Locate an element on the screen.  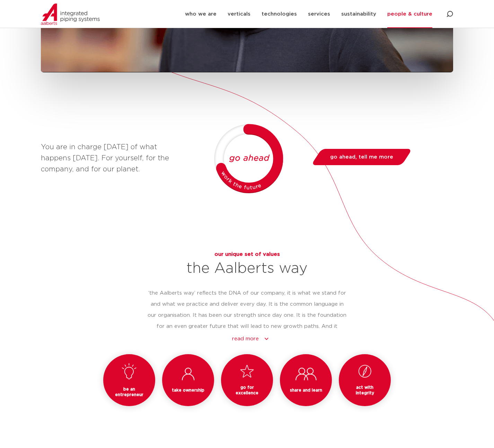
span: go ahead, tell me more is located at coordinates (362, 157).